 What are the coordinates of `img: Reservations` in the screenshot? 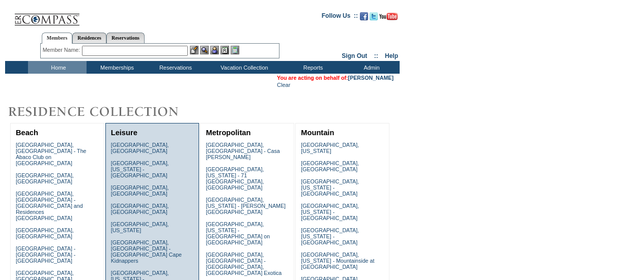 It's located at (224, 49).